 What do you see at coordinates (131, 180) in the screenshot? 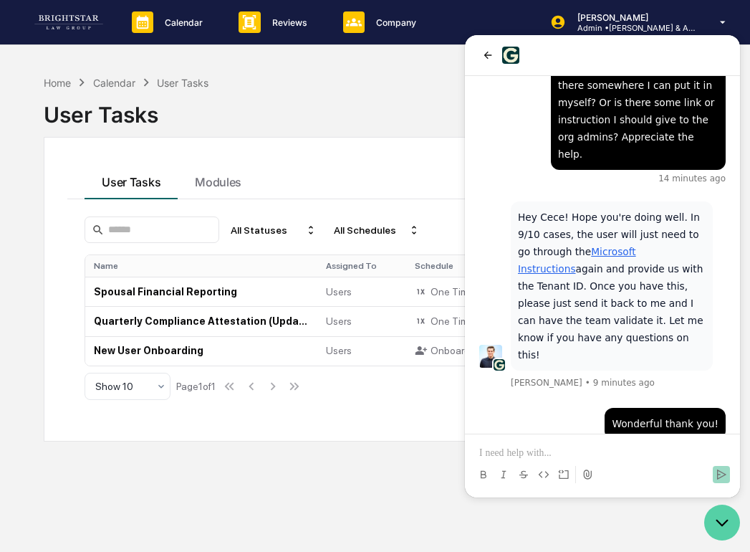
I see `button: User Tasks` at bounding box center [131, 180].